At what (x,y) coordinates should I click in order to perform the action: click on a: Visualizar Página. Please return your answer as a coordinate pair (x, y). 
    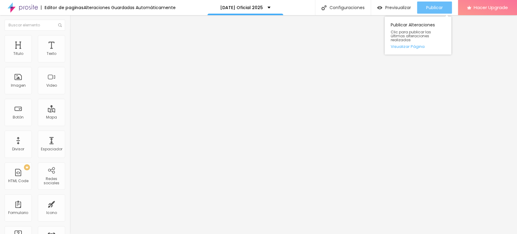
    Looking at the image, I should click on (418, 46).